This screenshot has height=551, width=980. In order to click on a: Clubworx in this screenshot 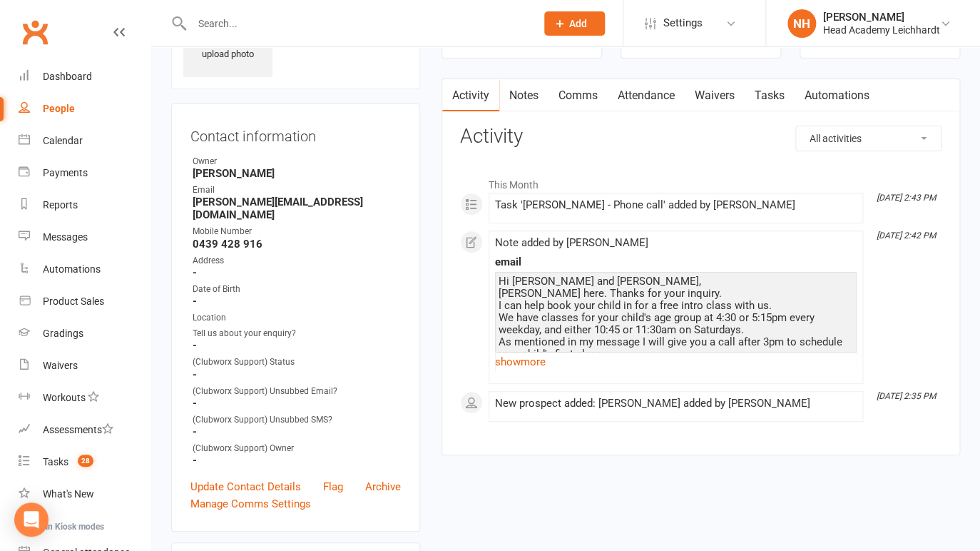, I will do `click(35, 32)`.